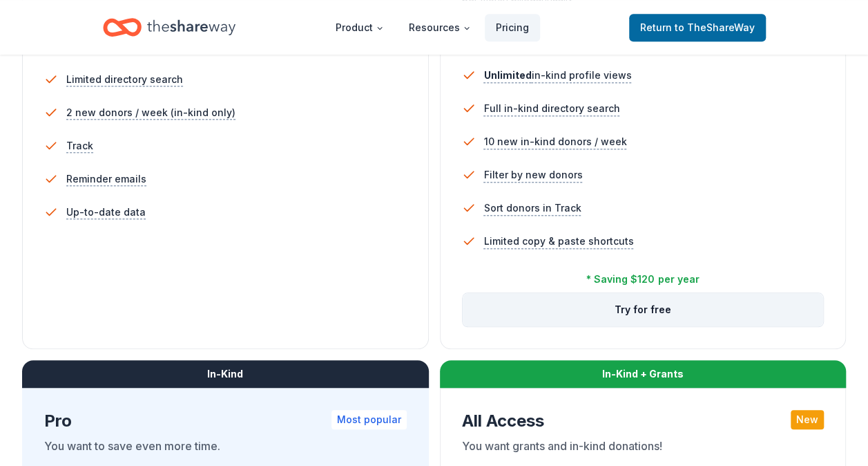 Image resolution: width=868 pixels, height=466 pixels. What do you see at coordinates (106, 212) in the screenshot?
I see `span: Up-to-date data` at bounding box center [106, 212].